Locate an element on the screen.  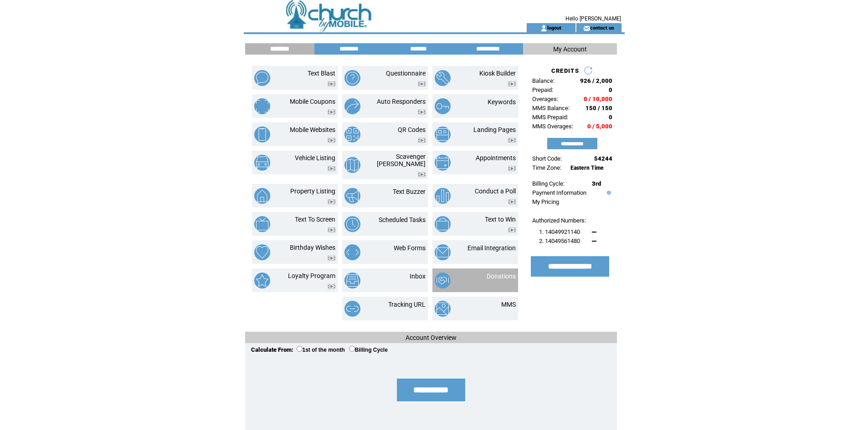
img: account_icon.gif is located at coordinates (543, 28).